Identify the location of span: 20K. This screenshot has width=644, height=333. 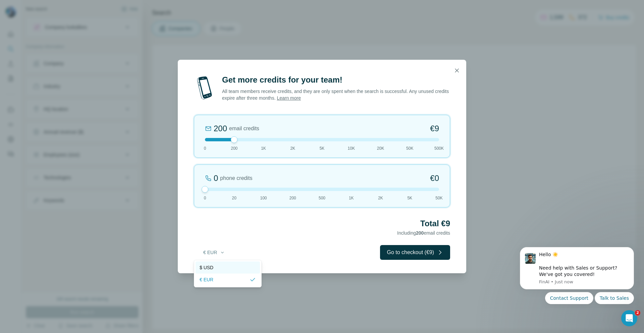
(380, 148).